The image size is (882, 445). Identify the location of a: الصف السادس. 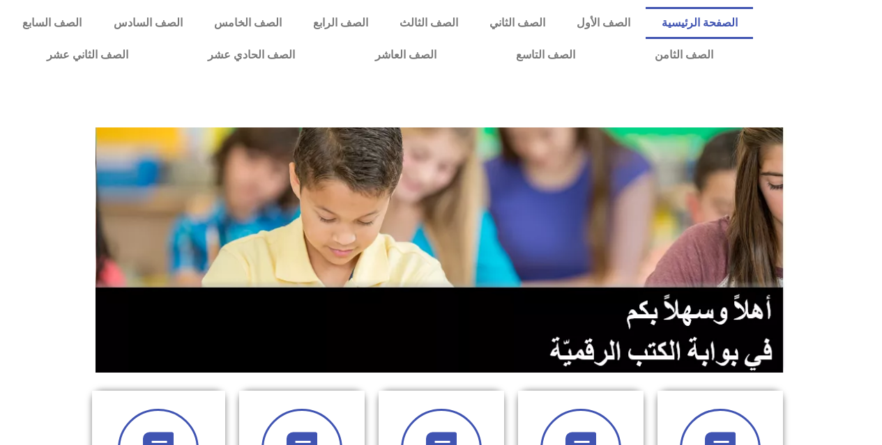
(148, 23).